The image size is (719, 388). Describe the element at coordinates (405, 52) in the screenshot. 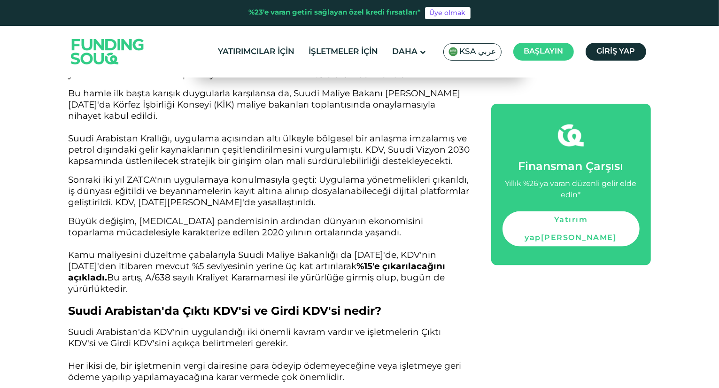

I see `font: Daha` at that location.